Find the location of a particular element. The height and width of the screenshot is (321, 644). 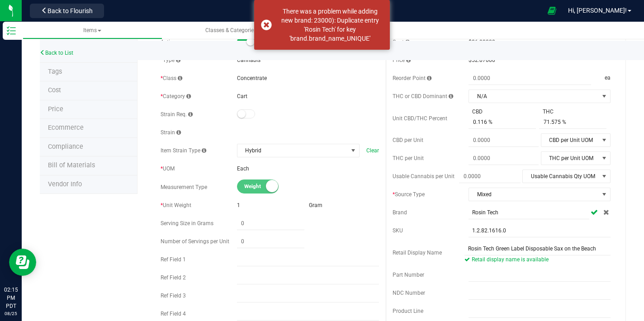

span: Clear is located at coordinates (373, 151).